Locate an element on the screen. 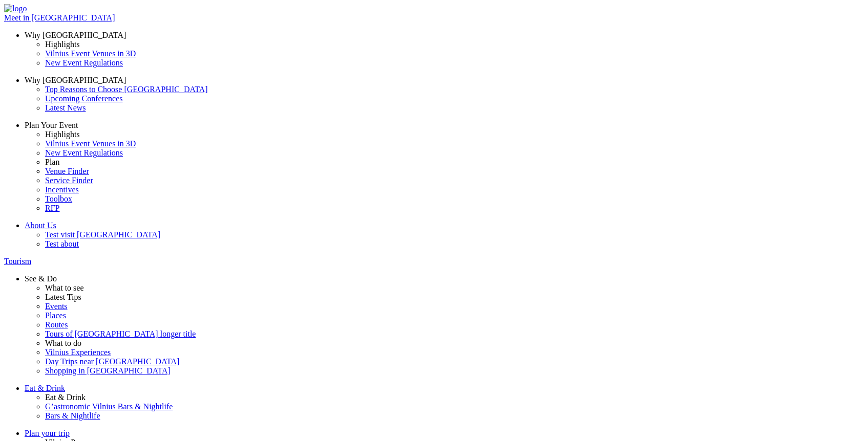 The image size is (868, 441). span: What to see is located at coordinates (64, 287).